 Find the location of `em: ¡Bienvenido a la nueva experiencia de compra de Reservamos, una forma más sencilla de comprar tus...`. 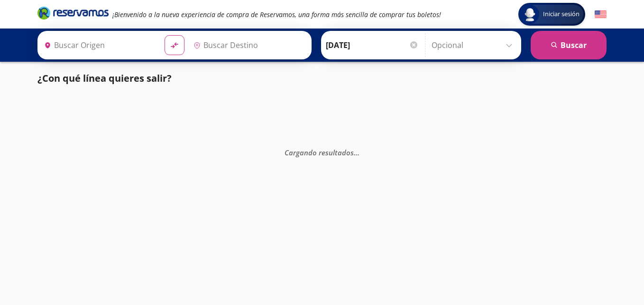

em: ¡Bienvenido a la nueva experiencia de compra de Reservamos, una forma más sencilla de comprar tus... is located at coordinates (276, 14).